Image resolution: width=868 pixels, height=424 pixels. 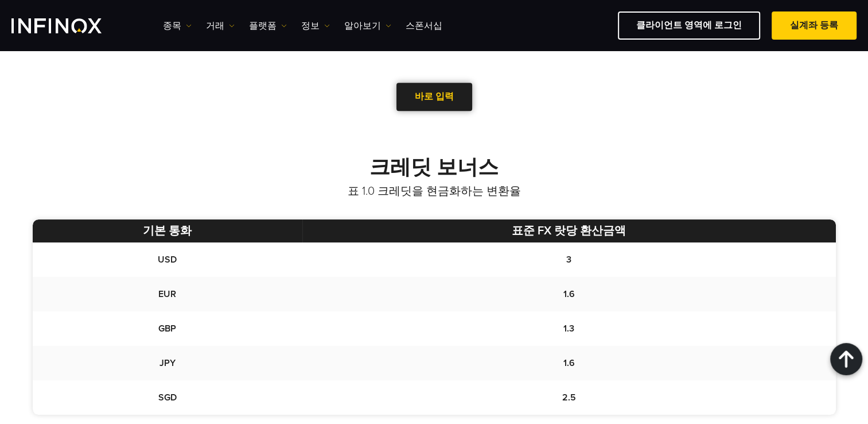 What do you see at coordinates (434, 97) in the screenshot?
I see `a: 바로 입력` at bounding box center [434, 97].